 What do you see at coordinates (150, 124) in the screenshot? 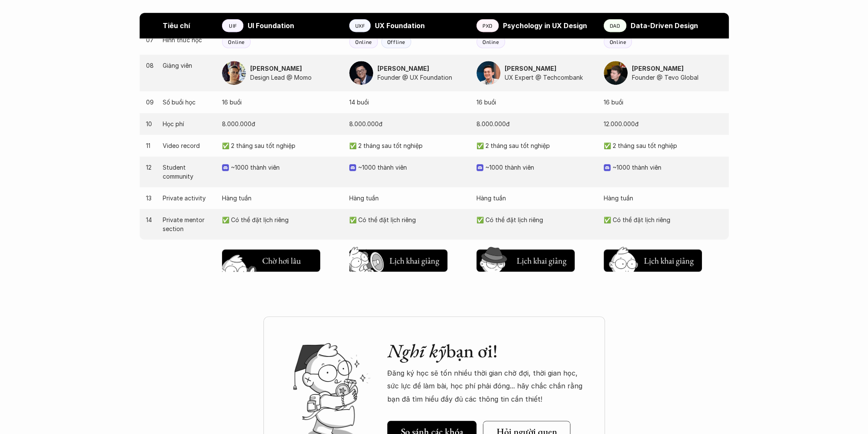
I see `p: 10` at bounding box center [150, 124].